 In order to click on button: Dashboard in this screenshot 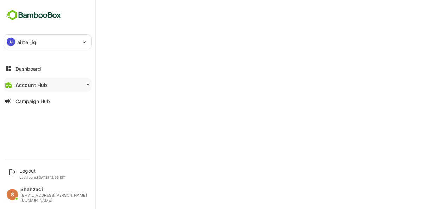, I will do `click(48, 69)`.